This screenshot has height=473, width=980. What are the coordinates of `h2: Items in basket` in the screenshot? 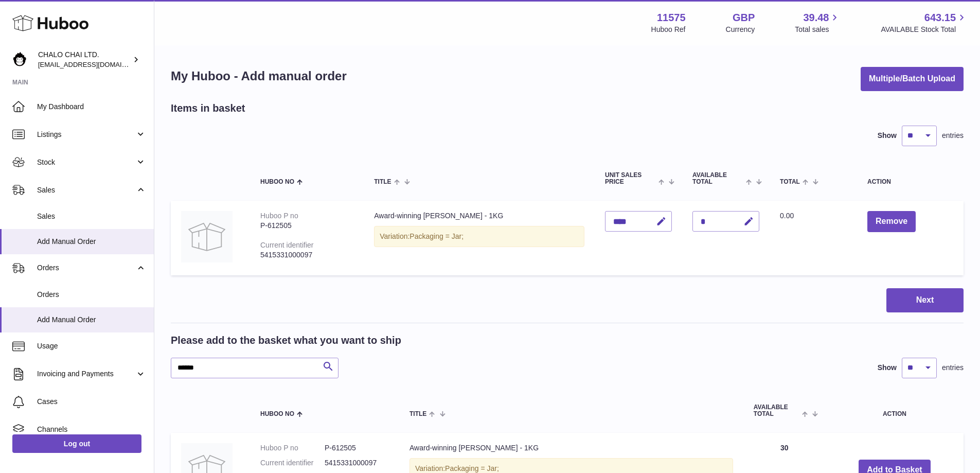 It's located at (208, 108).